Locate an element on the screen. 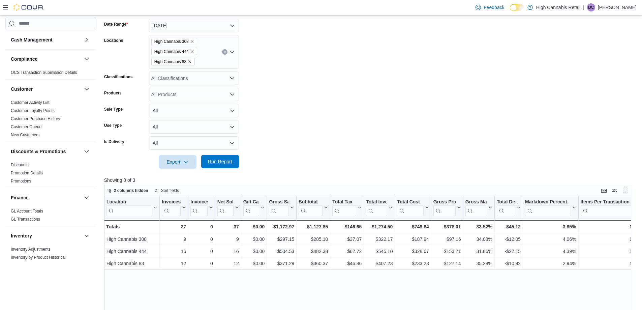 The width and height of the screenshot is (642, 310). div: High Cannabis 444 is located at coordinates (132, 251).